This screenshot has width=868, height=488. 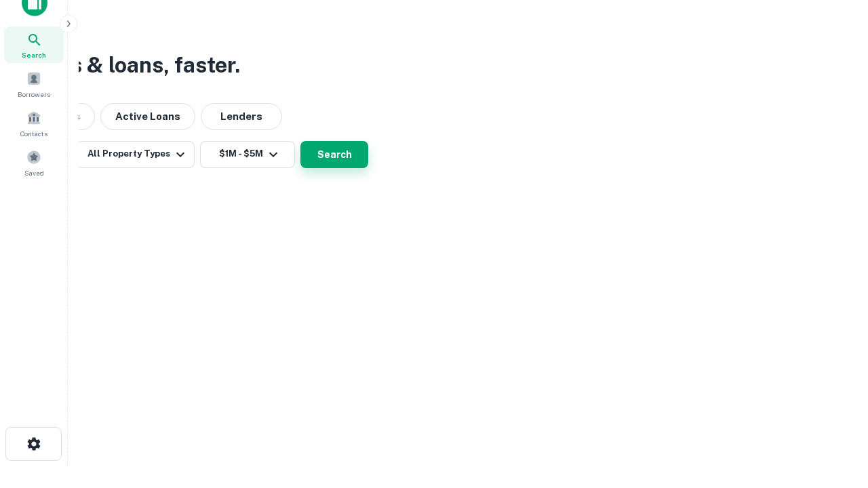 What do you see at coordinates (34, 123) in the screenshot?
I see `div: Contacts` at bounding box center [34, 123].